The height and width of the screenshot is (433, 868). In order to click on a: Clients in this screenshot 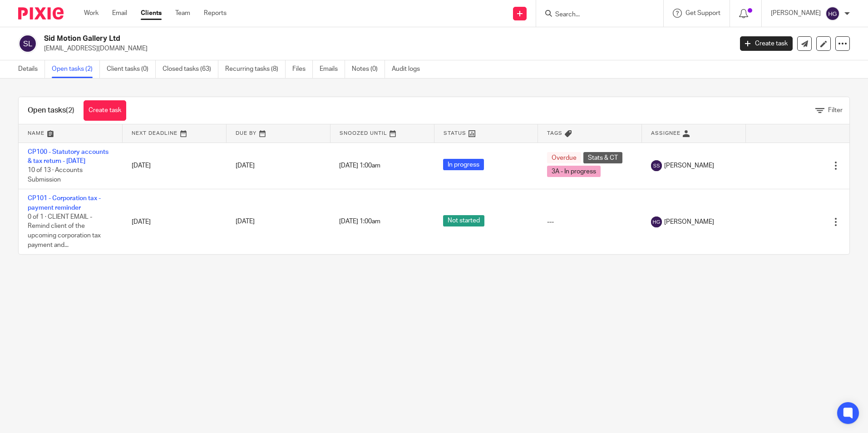, I will do `click(151, 13)`.